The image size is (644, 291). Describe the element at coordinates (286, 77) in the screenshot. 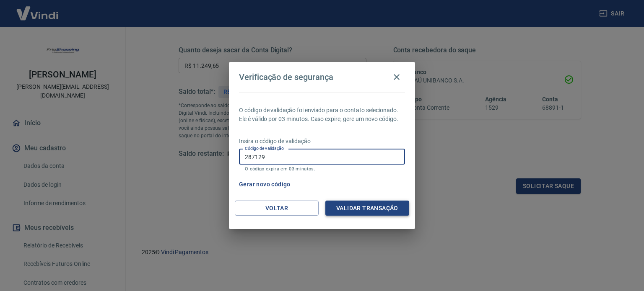

I see `h4: Verificação de segurança` at that location.